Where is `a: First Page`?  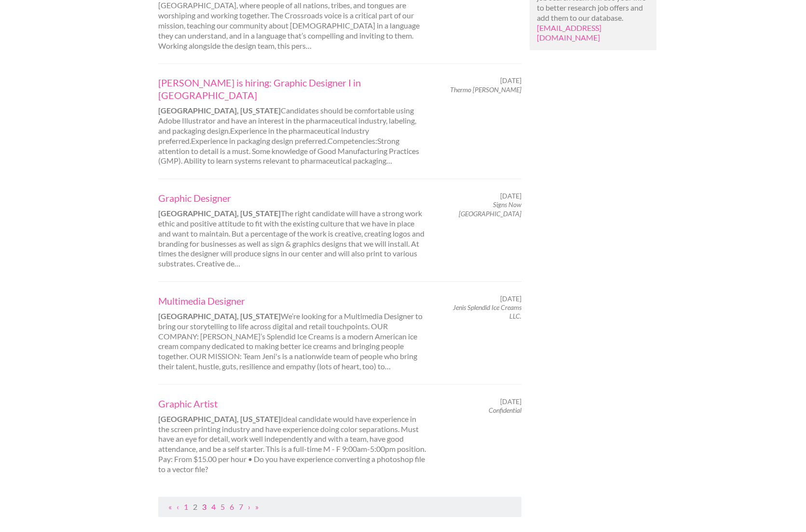 a: First Page is located at coordinates (170, 507).